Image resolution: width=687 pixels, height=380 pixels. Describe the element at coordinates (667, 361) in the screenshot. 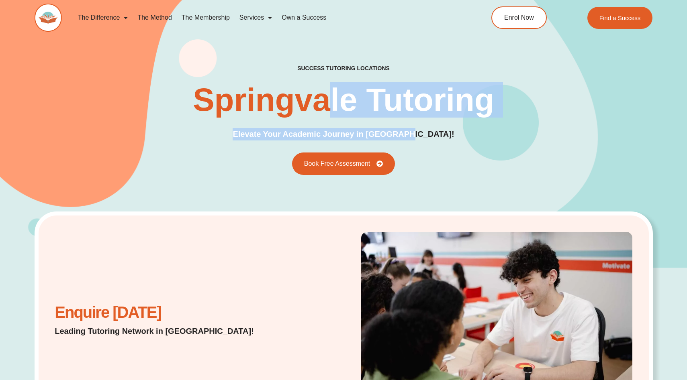

I see `div: Chat Widget` at that location.